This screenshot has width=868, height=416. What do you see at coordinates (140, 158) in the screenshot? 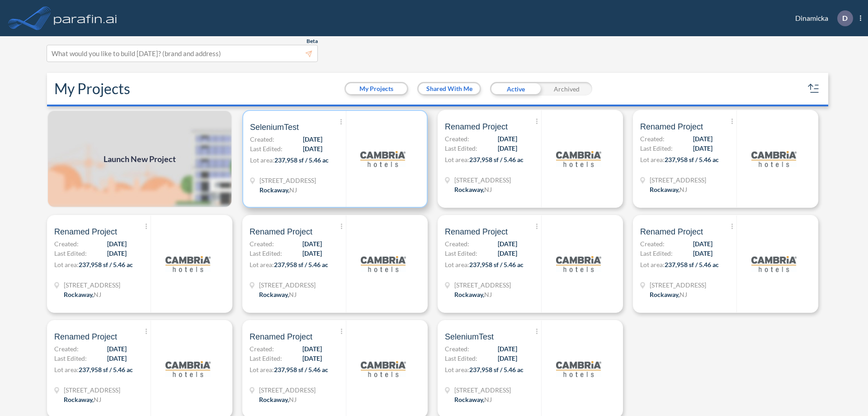
I see `span: Launch New Project` at bounding box center [140, 158].